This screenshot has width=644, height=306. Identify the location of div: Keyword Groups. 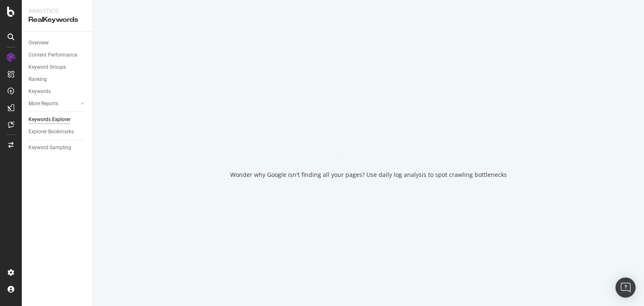
(47, 67).